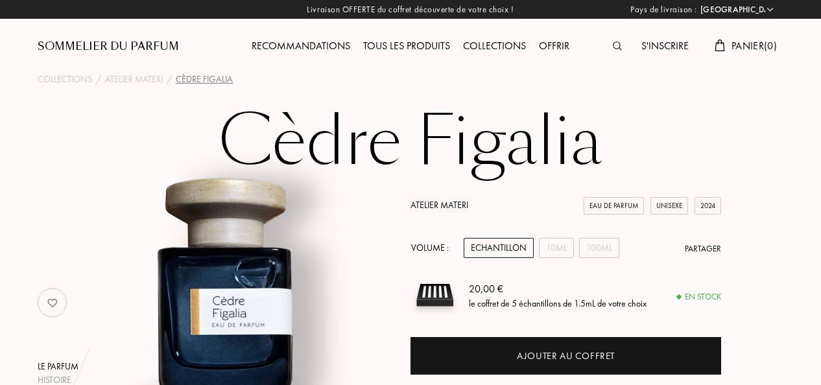  Describe the element at coordinates (134, 79) in the screenshot. I see `div: Atelier Materi` at that location.